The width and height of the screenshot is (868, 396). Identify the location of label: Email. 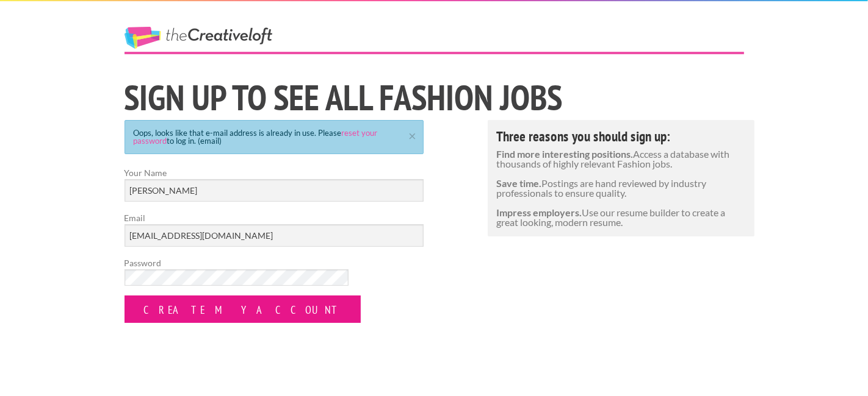
(274, 229).